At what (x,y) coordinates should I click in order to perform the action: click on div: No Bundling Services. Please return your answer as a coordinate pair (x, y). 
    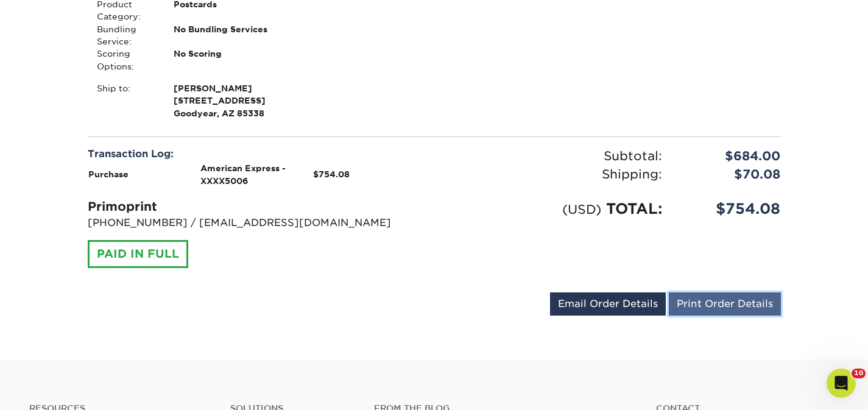
    Looking at the image, I should click on (241, 35).